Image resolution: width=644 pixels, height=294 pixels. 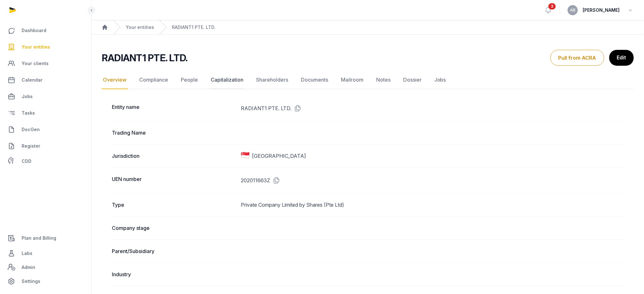 What do you see at coordinates (34, 30) in the screenshot?
I see `span: Dashboard` at bounding box center [34, 30].